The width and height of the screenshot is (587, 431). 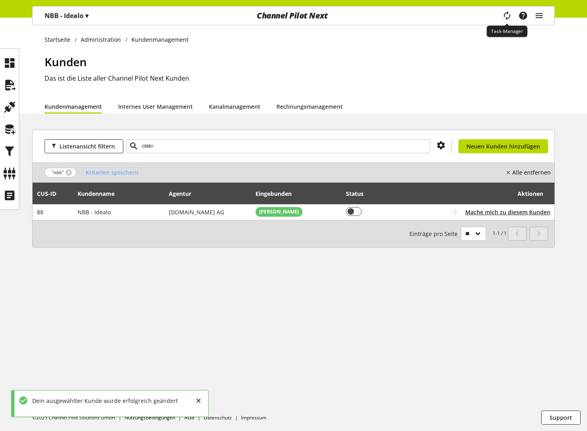 What do you see at coordinates (435, 234) in the screenshot?
I see `span: Einträge pro Seite` at bounding box center [435, 234].